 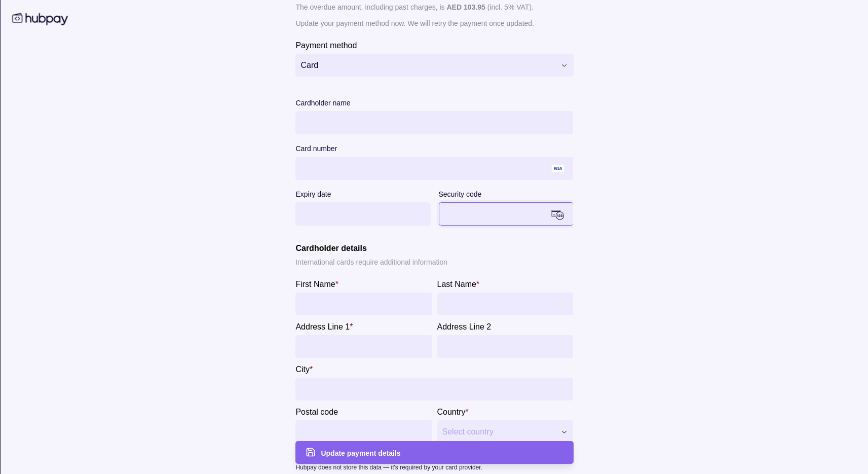 What do you see at coordinates (460, 194) in the screenshot?
I see `label: Security code` at bounding box center [460, 194].